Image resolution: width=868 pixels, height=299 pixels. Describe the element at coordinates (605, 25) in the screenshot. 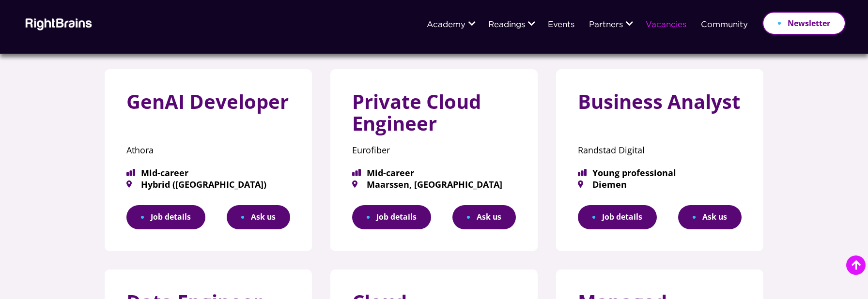

I see `a: Partners` at that location.